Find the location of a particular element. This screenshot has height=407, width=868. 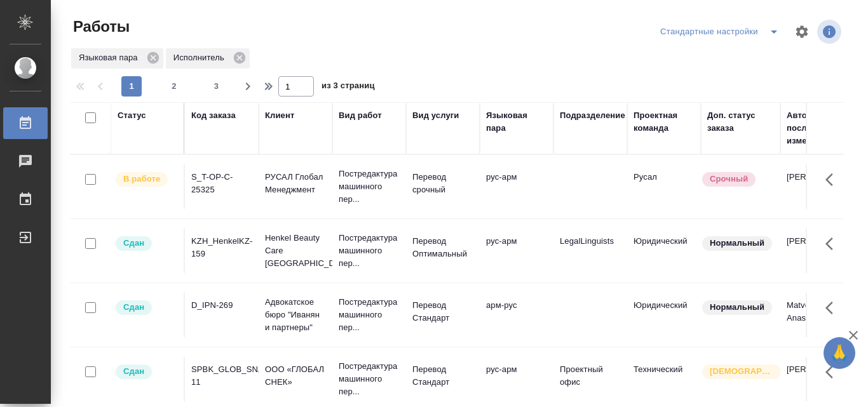

button: 3 is located at coordinates (217, 87).